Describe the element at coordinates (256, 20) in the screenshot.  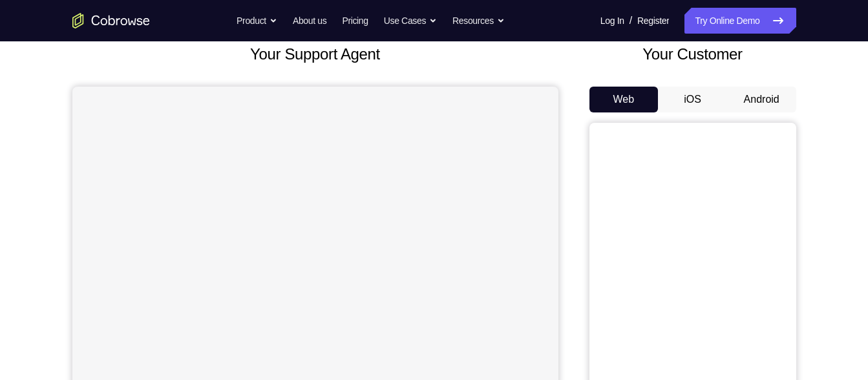
I see `button: Product` at that location.